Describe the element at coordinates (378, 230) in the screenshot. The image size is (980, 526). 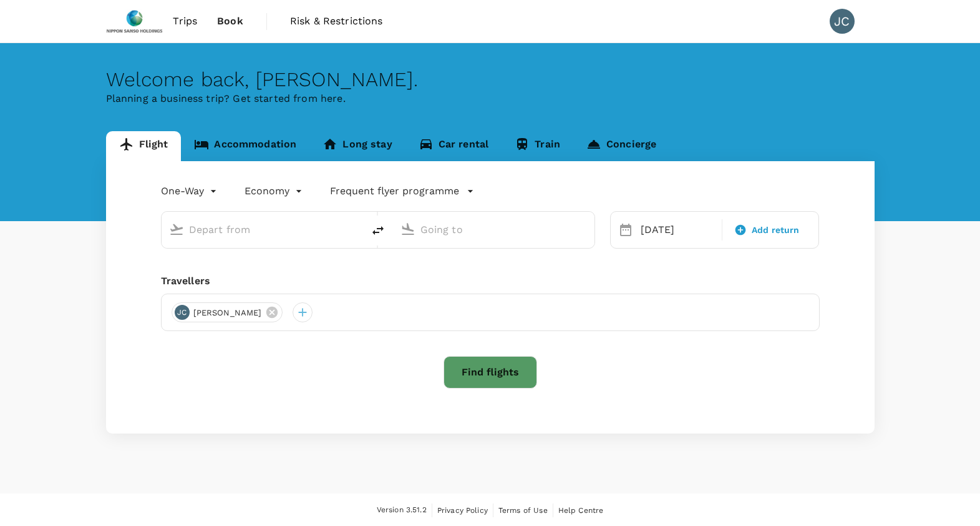
I see `button: delete` at that location.